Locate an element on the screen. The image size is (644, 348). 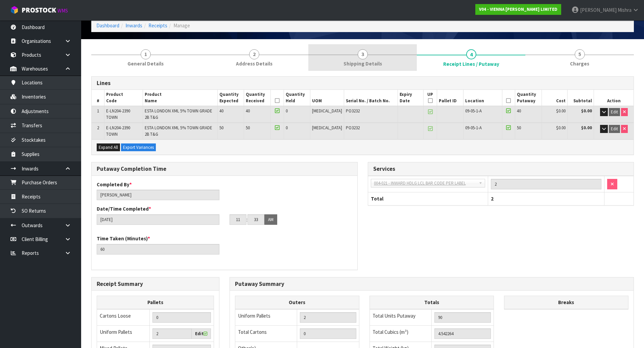
span: 004-021 - INWARD HDLG LCL BAR CODE PER LABEL is located at coordinates (425, 183).